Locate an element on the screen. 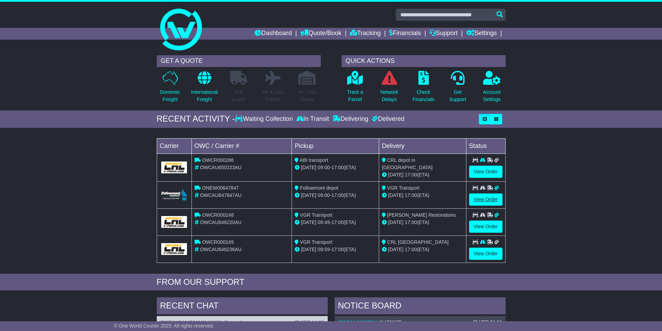 This screenshot has width=662, height=331. a: Financials is located at coordinates (405, 34).